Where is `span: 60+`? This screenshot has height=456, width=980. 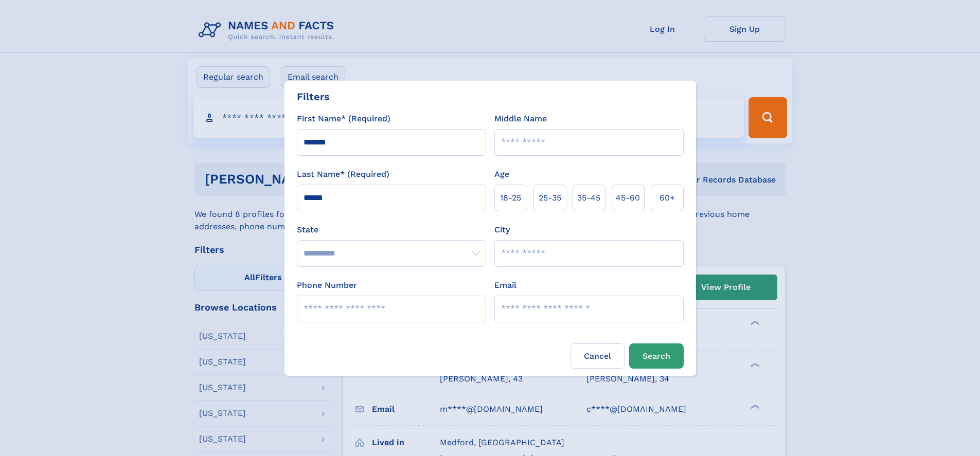 span: 60+ is located at coordinates (667, 198).